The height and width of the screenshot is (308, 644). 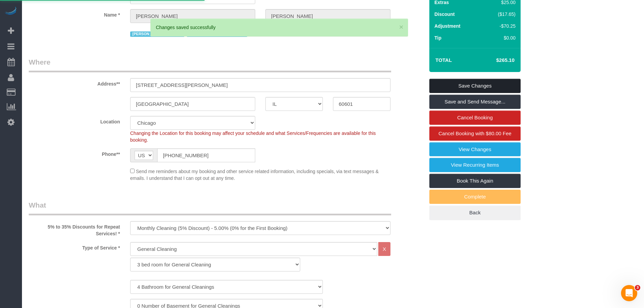 I want to click on a: Cancel Booking, so click(x=475, y=117).